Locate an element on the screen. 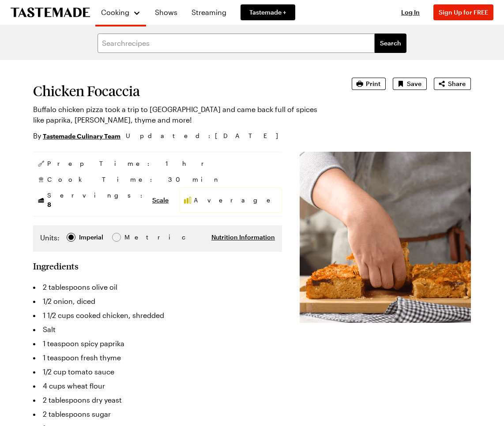 This screenshot has height=426, width=504. div: Metric is located at coordinates (134, 238).